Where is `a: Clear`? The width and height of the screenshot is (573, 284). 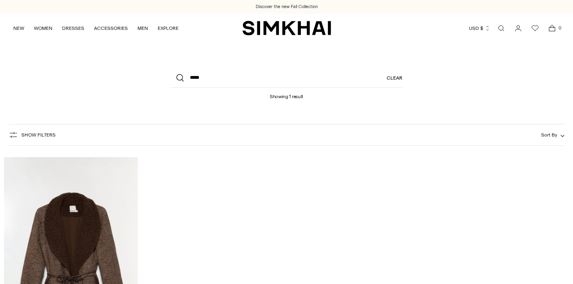
a: Clear is located at coordinates (394, 78).